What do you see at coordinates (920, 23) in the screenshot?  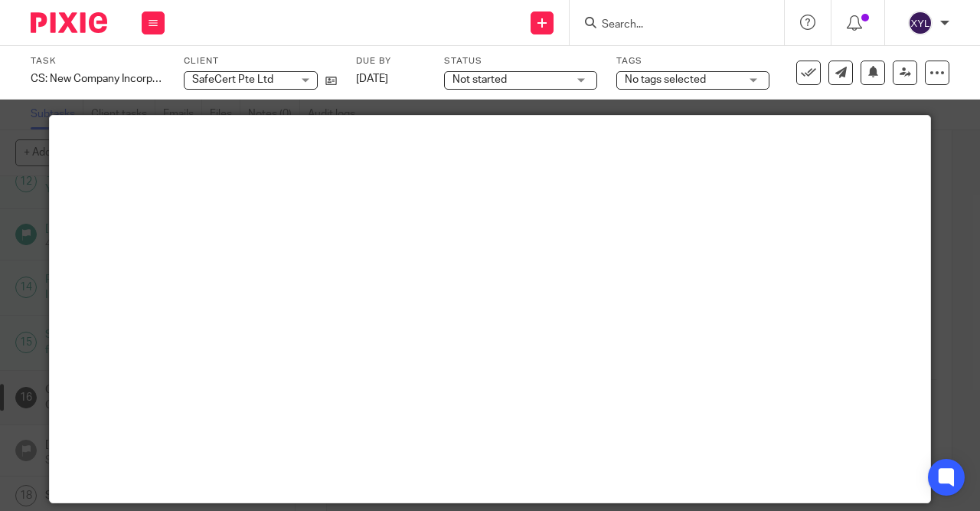 I see `img: svg%3E` at bounding box center [920, 23].